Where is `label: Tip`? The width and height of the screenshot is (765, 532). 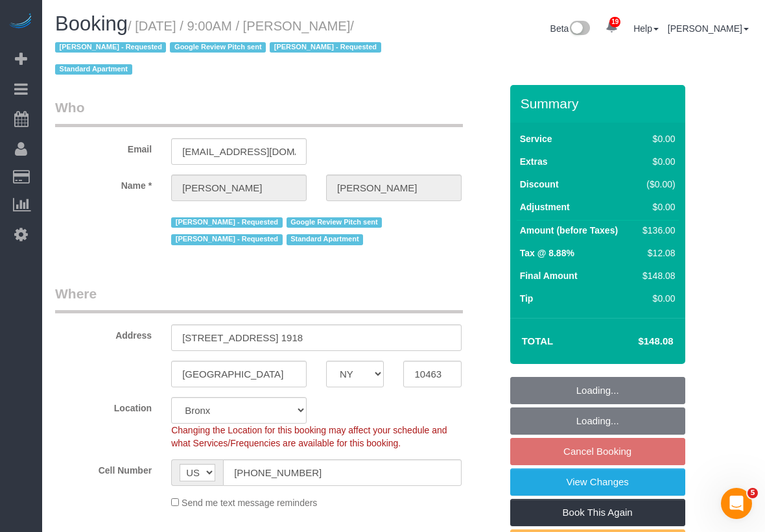
label: Tip is located at coordinates (526, 298).